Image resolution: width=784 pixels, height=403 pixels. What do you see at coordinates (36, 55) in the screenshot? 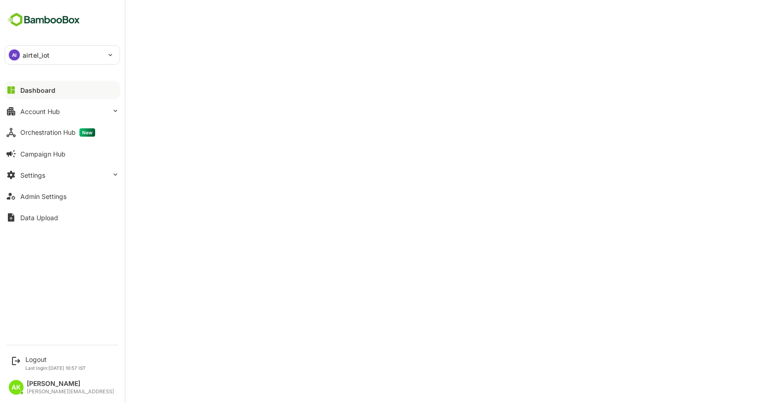
I see `p: airtel_iot` at bounding box center [36, 55].